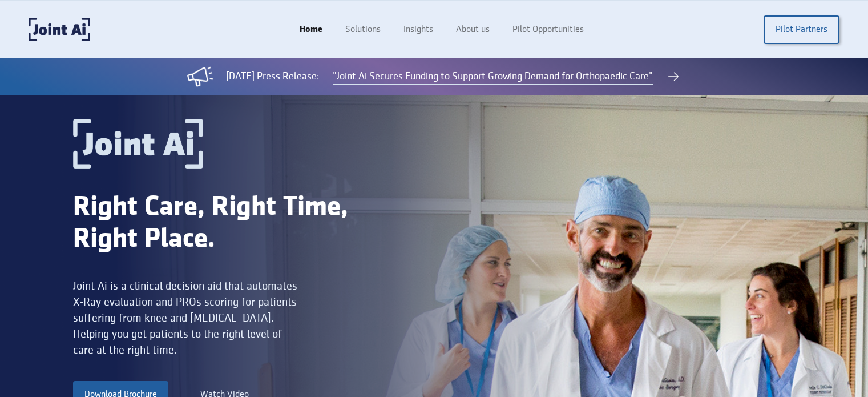 The height and width of the screenshot is (397, 868). Describe the element at coordinates (473, 30) in the screenshot. I see `a: About us` at that location.